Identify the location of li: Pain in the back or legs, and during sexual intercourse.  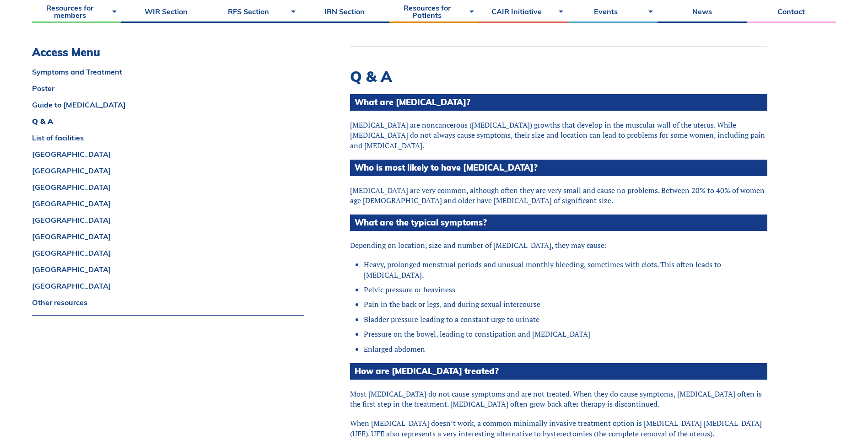
(566, 304).